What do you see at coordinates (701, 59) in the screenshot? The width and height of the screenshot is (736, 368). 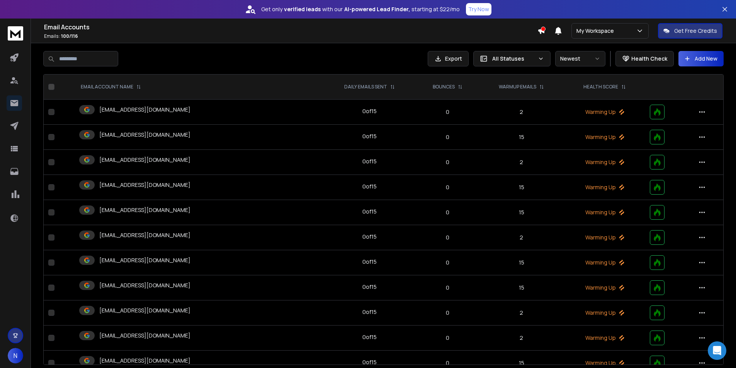 I see `button: Add New` at bounding box center [701, 59].